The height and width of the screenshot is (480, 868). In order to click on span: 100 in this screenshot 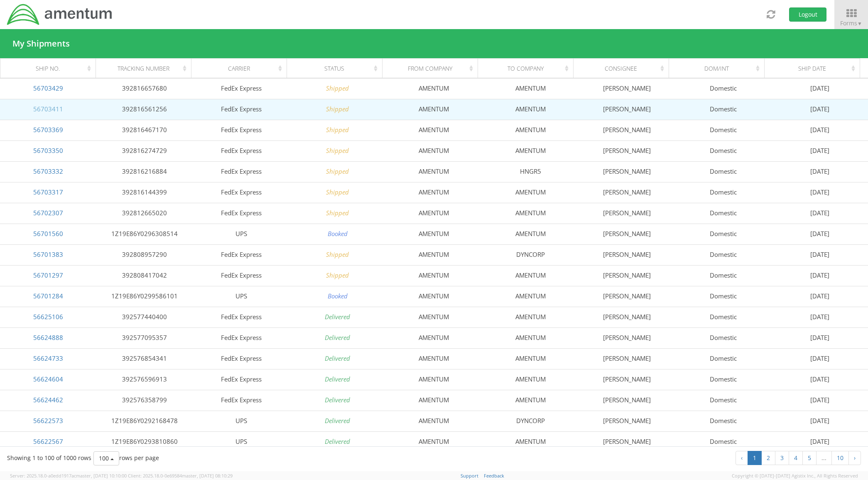, I will do `click(104, 458)`.